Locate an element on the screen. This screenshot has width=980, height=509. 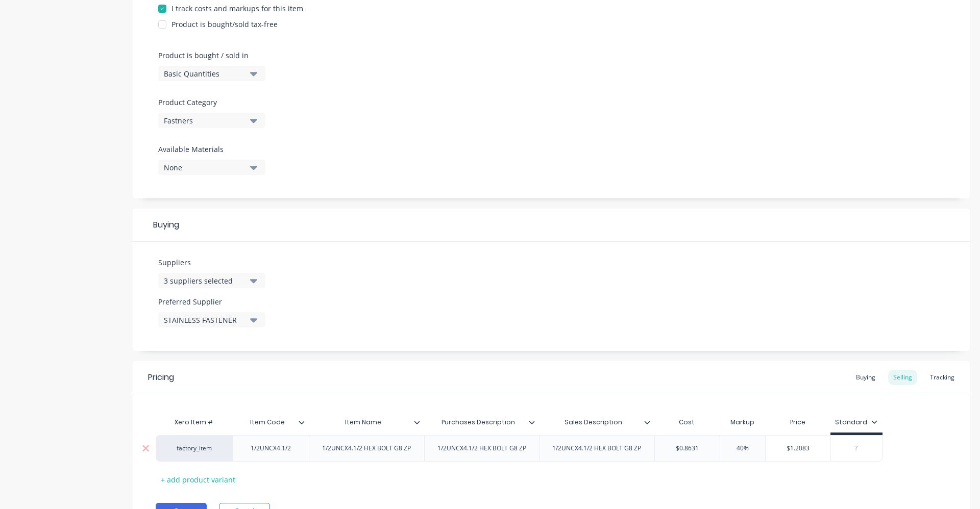
div: Fastners is located at coordinates (205, 120).